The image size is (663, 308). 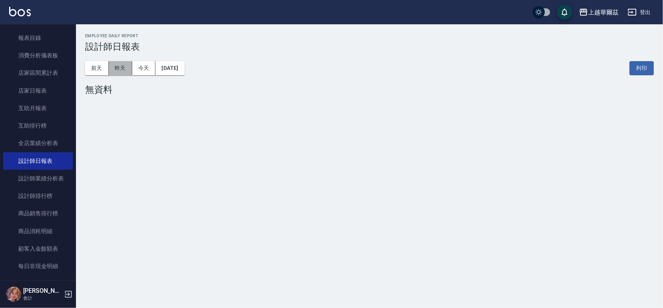 I want to click on div: 無資料, so click(x=370, y=90).